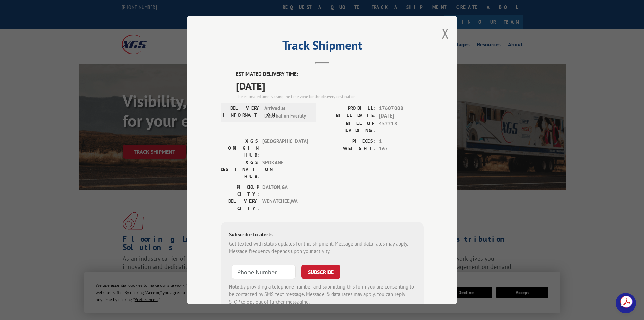  I want to click on input: Phone Number, so click(264, 272).